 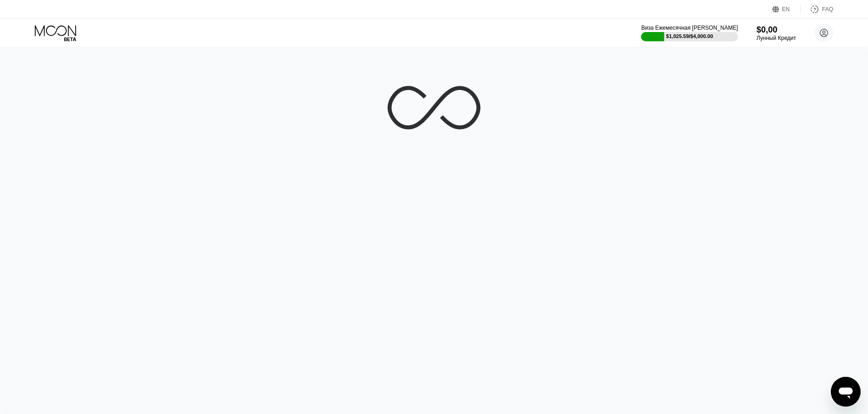 What do you see at coordinates (776, 38) in the screenshot?
I see `div: Лунный Кредит` at bounding box center [776, 38].